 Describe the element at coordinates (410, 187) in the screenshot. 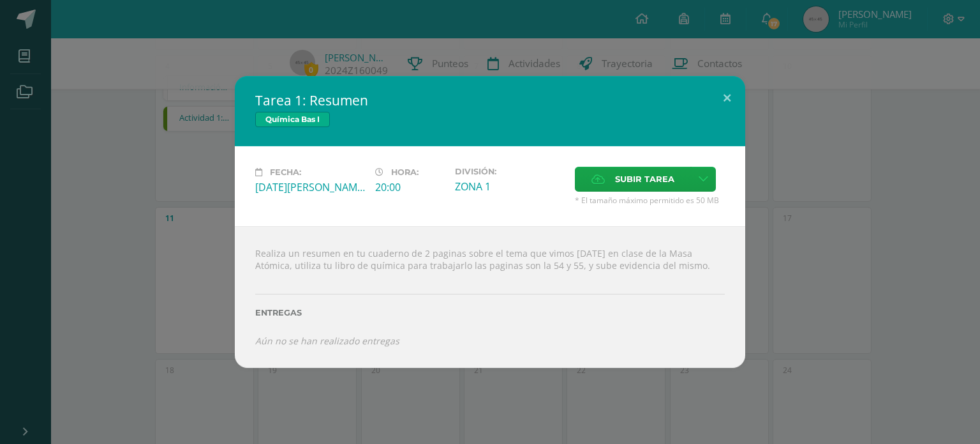

I see `div: 20:00` at that location.